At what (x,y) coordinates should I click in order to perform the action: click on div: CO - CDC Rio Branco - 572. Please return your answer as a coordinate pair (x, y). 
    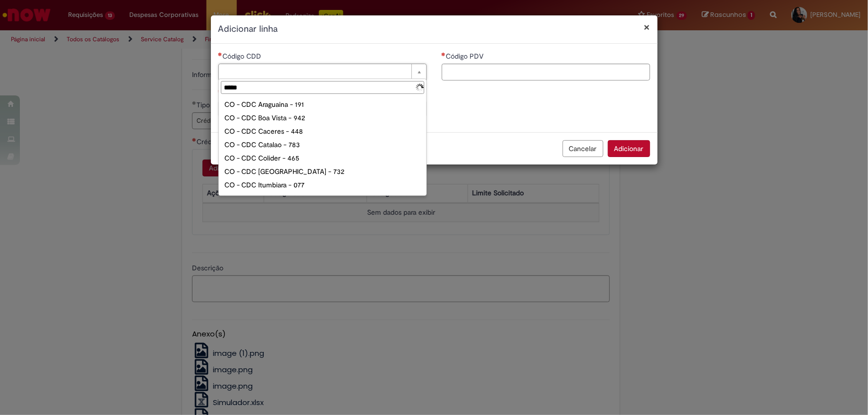
    Looking at the image, I should click on (323, 198).